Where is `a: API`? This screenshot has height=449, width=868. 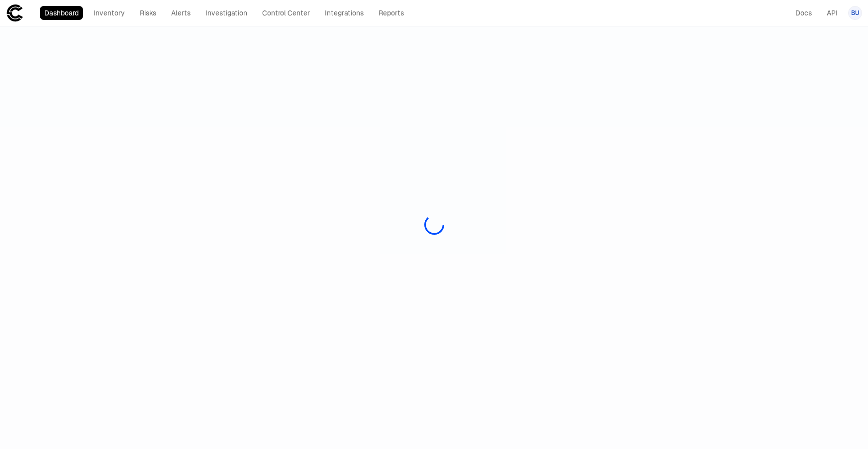 a: API is located at coordinates (832, 13).